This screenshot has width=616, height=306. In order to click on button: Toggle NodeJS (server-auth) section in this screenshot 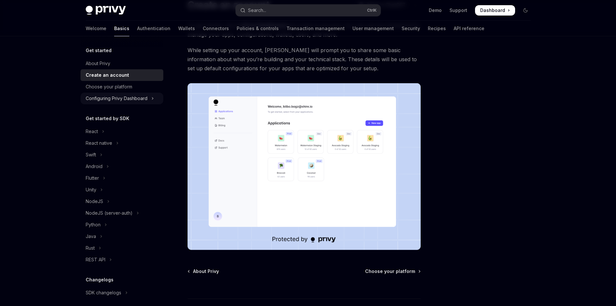, I will do `click(122, 213)`.